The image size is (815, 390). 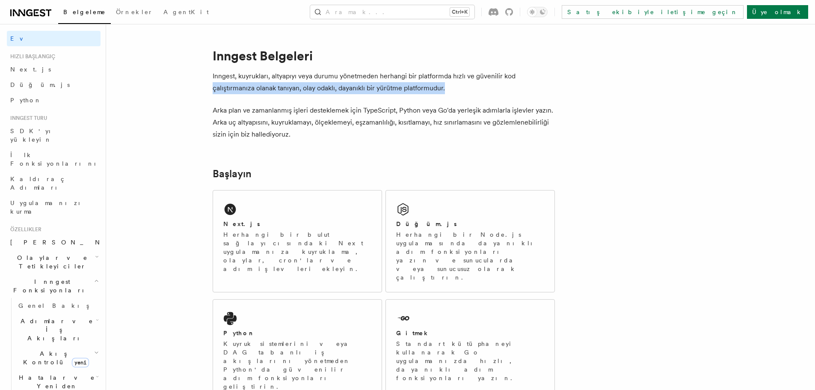 I want to click on font: Hızlı başlangıç, so click(x=33, y=56).